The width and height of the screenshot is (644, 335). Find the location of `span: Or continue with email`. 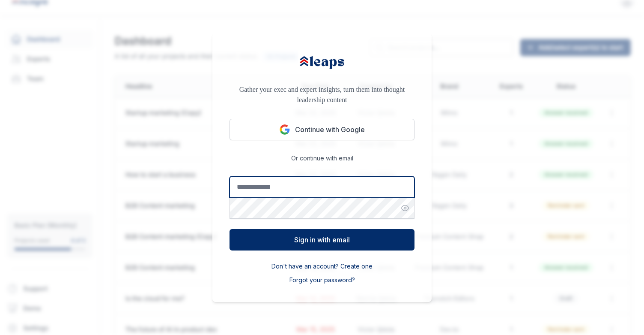

span: Or continue with email is located at coordinates (322, 158).